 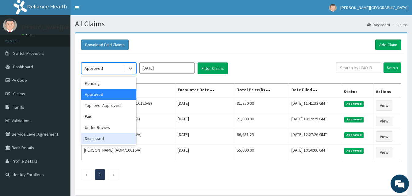 What do you see at coordinates (378, 24) in the screenshot?
I see `a: Dashboard` at bounding box center [378, 24].